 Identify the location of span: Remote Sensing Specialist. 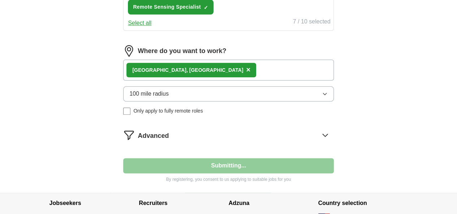
(167, 7).